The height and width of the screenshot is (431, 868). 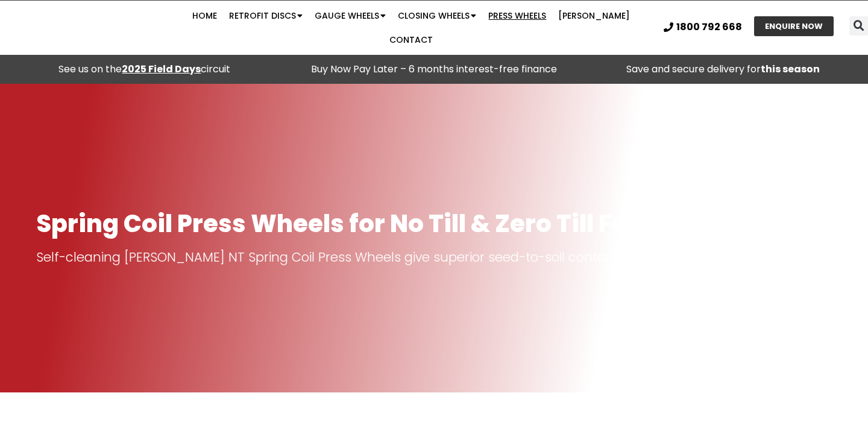 I want to click on a: Retrofit Discs, so click(x=266, y=16).